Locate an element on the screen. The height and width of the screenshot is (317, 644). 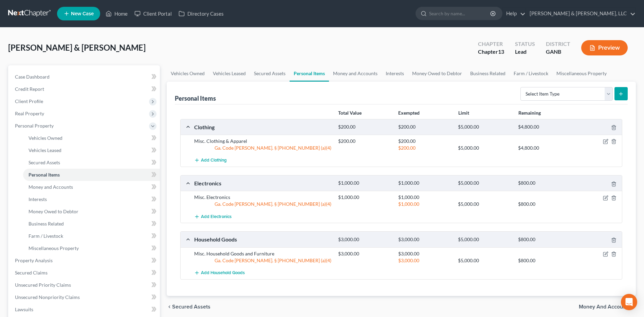
strong: Limit is located at coordinates (464, 113).